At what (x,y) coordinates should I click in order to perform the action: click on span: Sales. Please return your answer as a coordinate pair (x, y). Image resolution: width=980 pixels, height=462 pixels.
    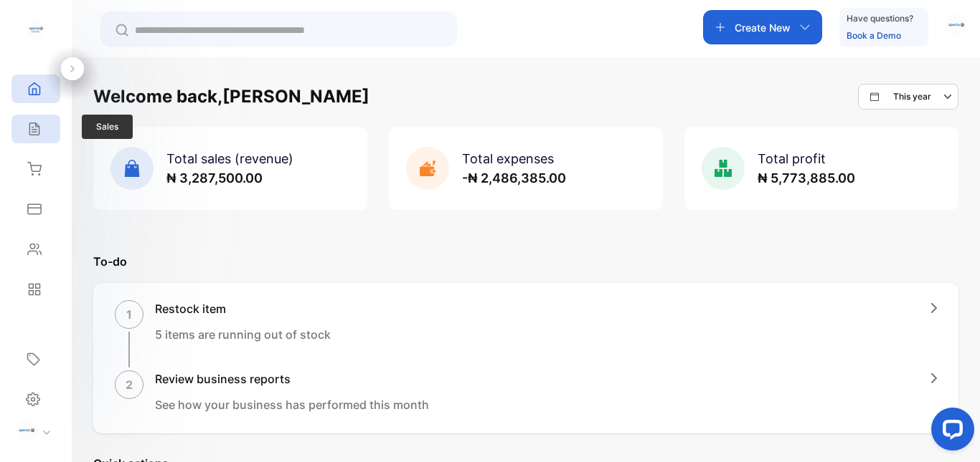
    Looking at the image, I should click on (107, 127).